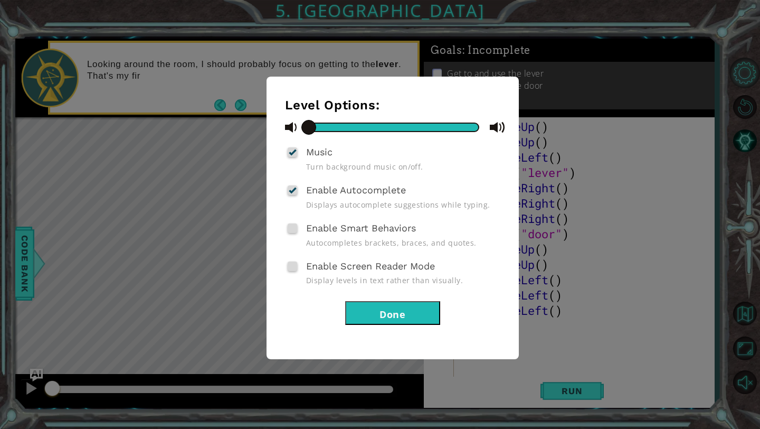 This screenshot has height=429, width=760. Describe the element at coordinates (371, 265) in the screenshot. I see `span: Enable Screen Reader Mode` at that location.